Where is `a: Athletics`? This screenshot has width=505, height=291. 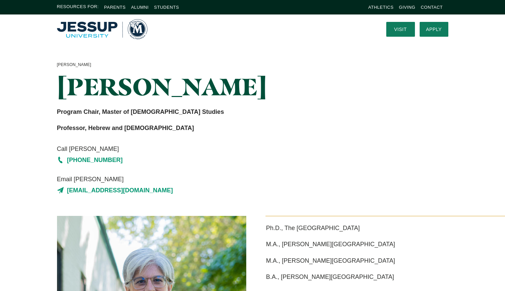
a: Athletics is located at coordinates (381, 7).